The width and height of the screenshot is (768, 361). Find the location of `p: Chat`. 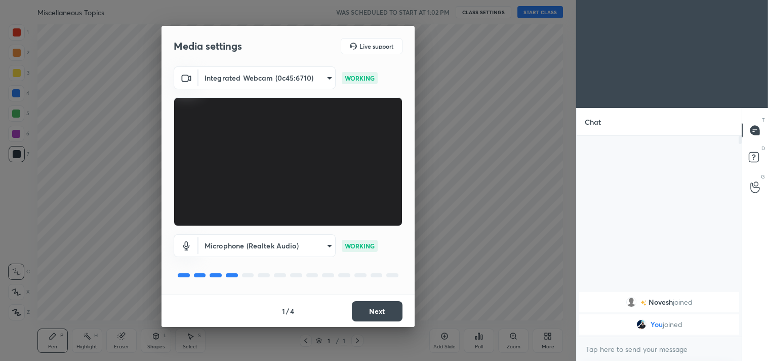

p: Chat is located at coordinates (593, 122).